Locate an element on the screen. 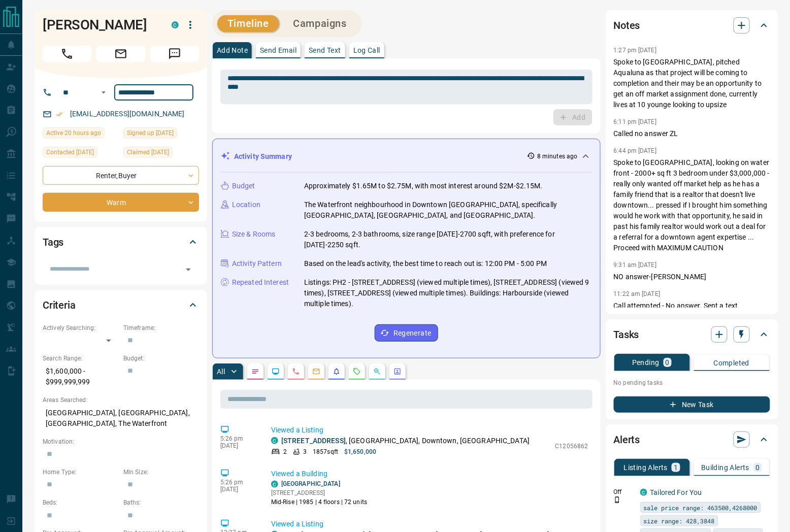  svg: Requests is located at coordinates (357, 372).